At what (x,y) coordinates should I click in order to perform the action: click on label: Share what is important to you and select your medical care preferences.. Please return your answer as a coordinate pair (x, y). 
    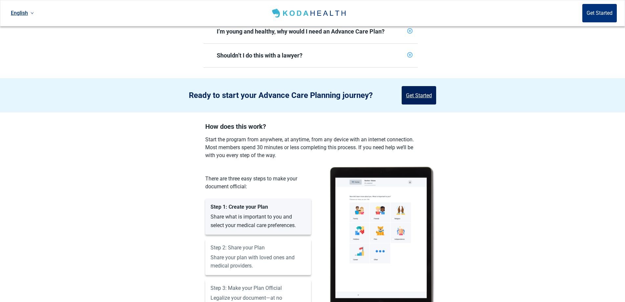
    Looking at the image, I should click on (258, 216).